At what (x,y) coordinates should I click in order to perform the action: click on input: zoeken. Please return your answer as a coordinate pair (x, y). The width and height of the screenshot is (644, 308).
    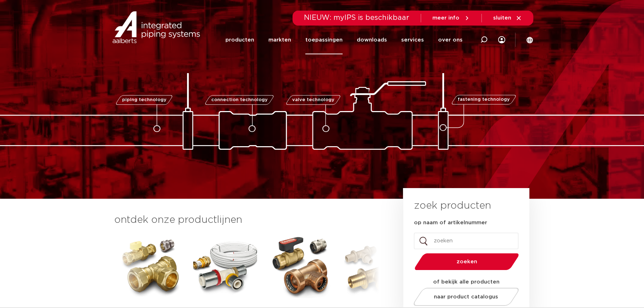
    Looking at the image, I should click on (466, 241).